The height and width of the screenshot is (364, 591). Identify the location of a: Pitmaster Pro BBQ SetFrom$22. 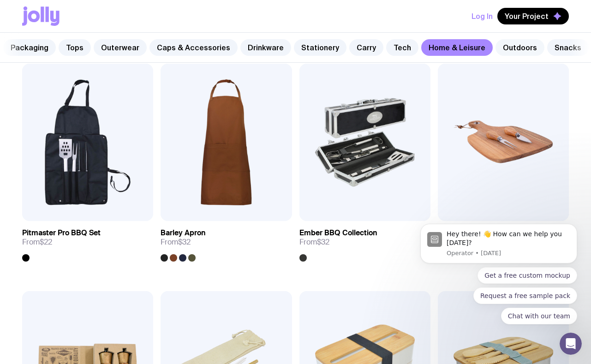
(88, 241).